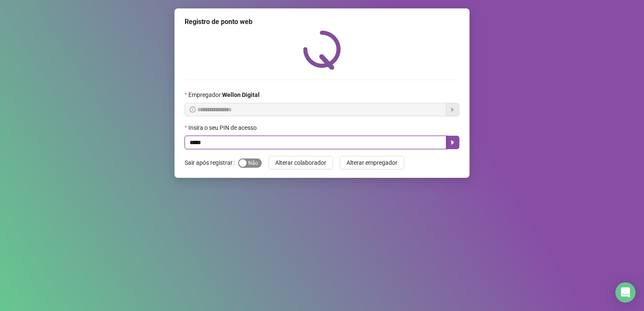 The height and width of the screenshot is (311, 644). Describe the element at coordinates (241, 95) in the screenshot. I see `strong: Wellon Digital` at that location.